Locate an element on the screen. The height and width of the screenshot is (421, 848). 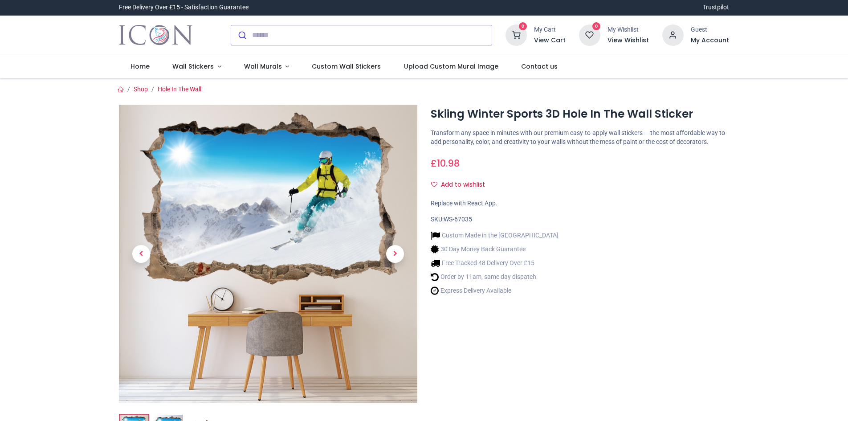
span: WS-67035 is located at coordinates (458, 219).